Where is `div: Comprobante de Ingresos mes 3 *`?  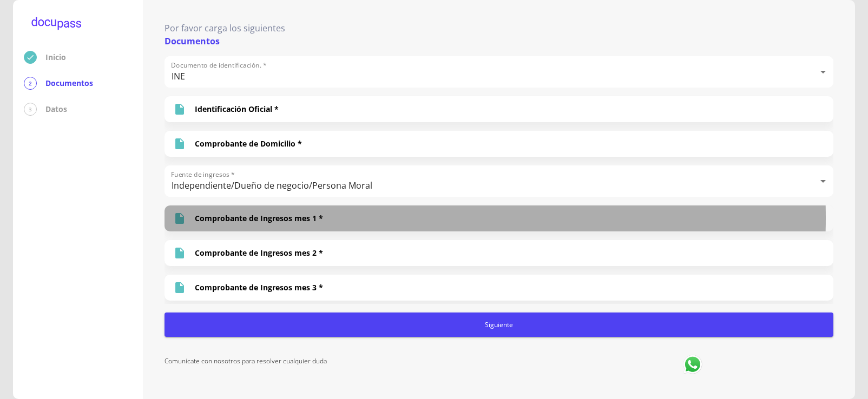
div: Comprobante de Ingresos mes 3 * is located at coordinates (499, 288).